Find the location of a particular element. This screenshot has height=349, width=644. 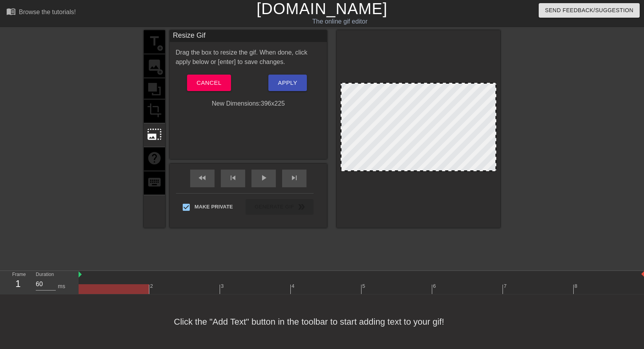

div: New Dimensions: 396 x 225 is located at coordinates (249, 104).